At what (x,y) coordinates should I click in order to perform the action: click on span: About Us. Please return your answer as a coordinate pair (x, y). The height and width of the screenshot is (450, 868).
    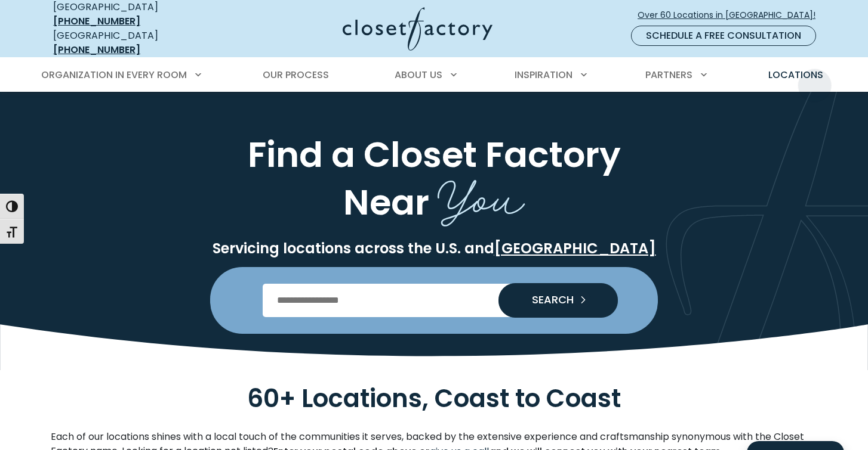
    Looking at the image, I should click on (418, 75).